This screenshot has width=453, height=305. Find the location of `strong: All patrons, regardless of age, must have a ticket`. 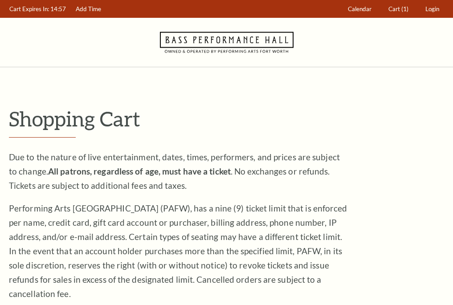

strong: All patrons, regardless of age, must have a ticket is located at coordinates (139, 171).